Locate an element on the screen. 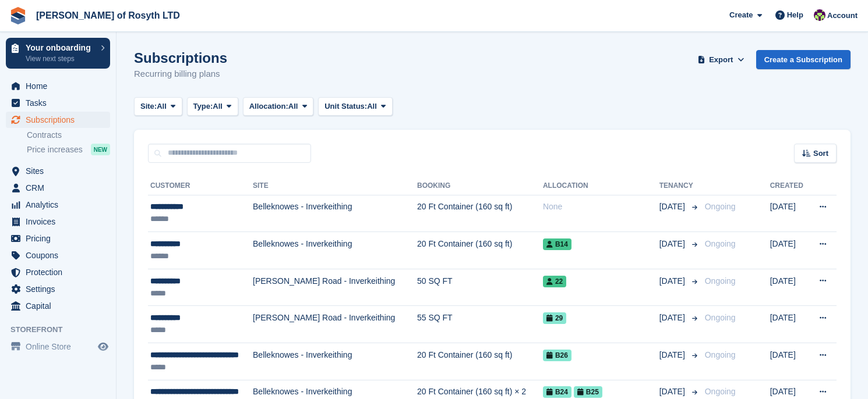  span: Help is located at coordinates (796, 15).